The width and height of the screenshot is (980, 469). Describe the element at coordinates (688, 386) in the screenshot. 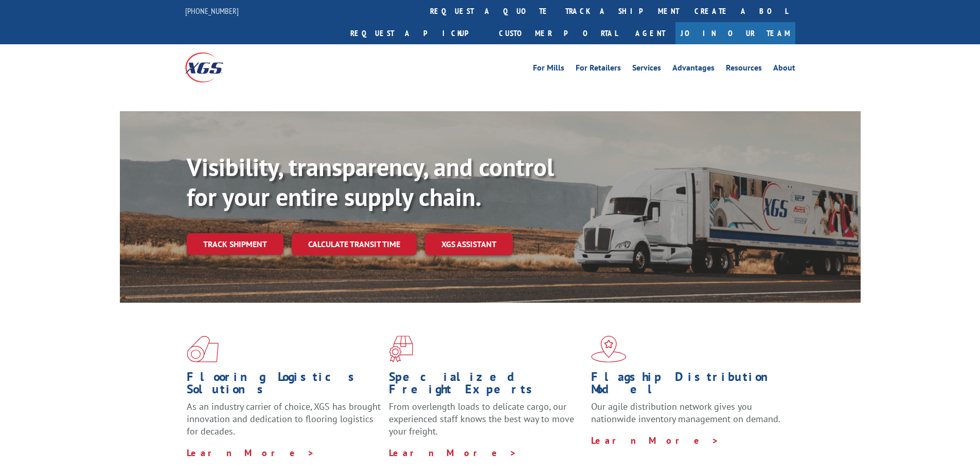

I see `h1: Flagship Distribution Model` at that location.